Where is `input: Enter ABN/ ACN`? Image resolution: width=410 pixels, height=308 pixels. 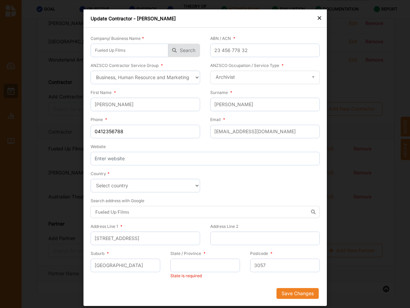 input: Enter ABN/ ACN is located at coordinates (265, 50).